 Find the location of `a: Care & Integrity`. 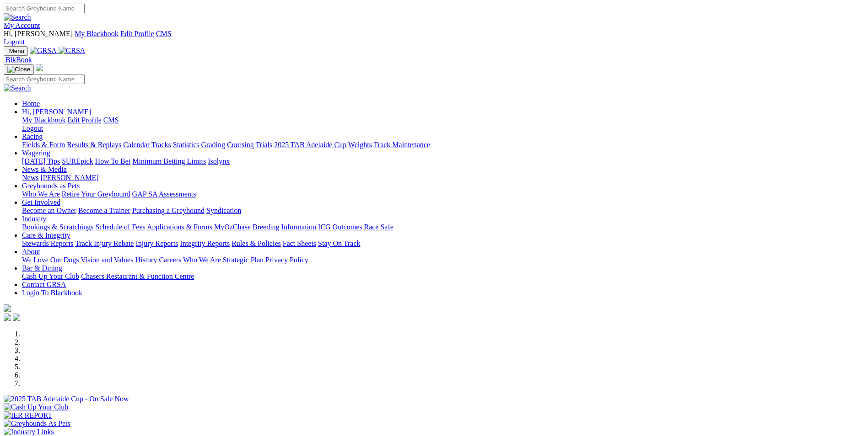

a: Care & Integrity is located at coordinates (47, 236).